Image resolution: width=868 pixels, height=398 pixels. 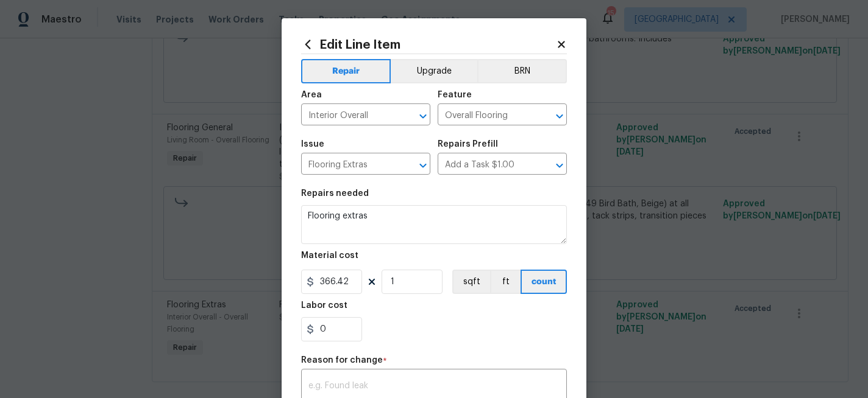 I want to click on h5: Repairs needed, so click(x=335, y=193).